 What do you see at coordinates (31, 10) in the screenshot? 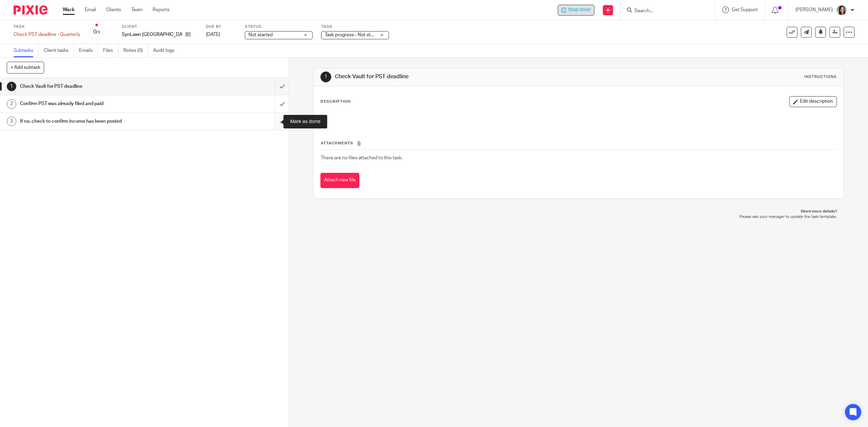
I see `img: Pixie` at bounding box center [31, 10].